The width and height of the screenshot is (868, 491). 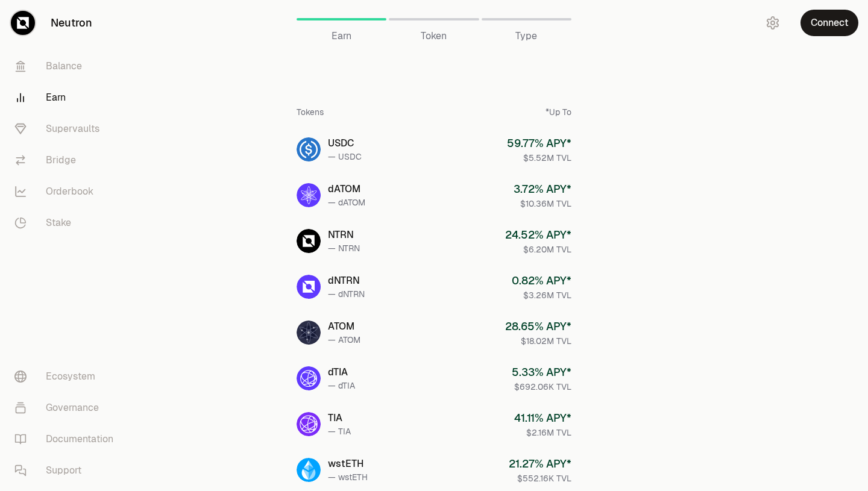 I want to click on div: $3.26M TVL, so click(x=541, y=295).